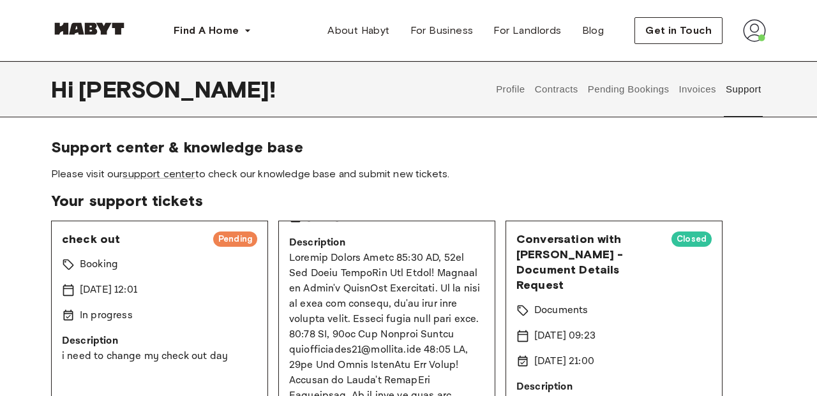 The height and width of the screenshot is (396, 817). Describe the element at coordinates (561, 311) in the screenshot. I see `p: Documents` at that location.